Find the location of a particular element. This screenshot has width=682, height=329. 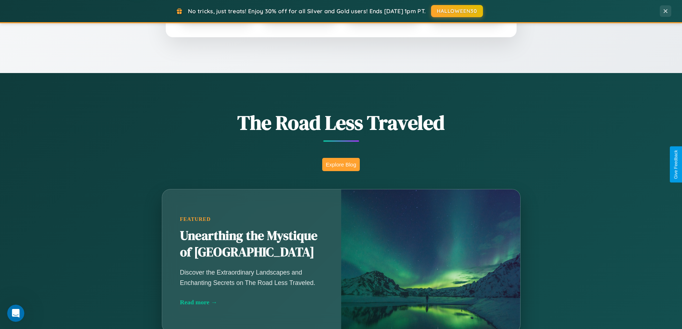

h1: The Road Less Traveled is located at coordinates (341, 122).